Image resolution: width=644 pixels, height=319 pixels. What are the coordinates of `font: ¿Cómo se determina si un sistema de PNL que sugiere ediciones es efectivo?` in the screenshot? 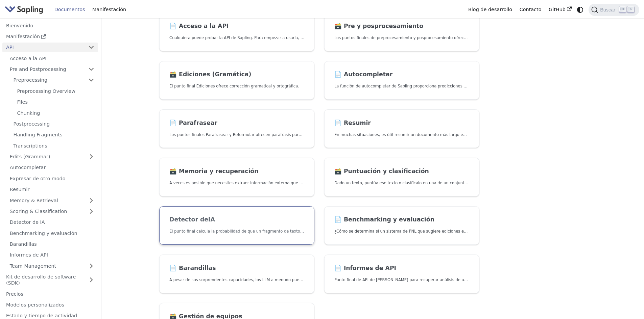 It's located at (409, 231).